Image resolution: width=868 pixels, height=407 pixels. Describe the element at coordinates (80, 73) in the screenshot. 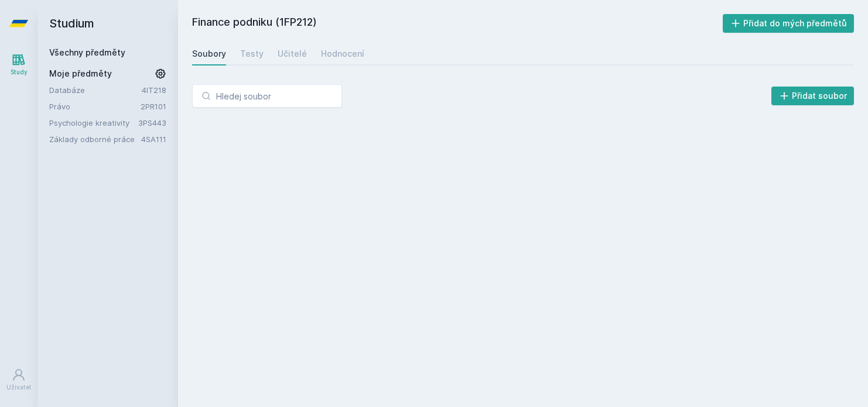

I see `span: Moje předměty` at that location.